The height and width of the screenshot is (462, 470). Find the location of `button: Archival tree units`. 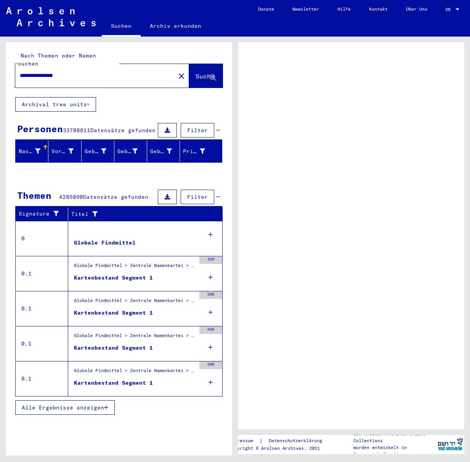

button: Archival tree units is located at coordinates (56, 104).